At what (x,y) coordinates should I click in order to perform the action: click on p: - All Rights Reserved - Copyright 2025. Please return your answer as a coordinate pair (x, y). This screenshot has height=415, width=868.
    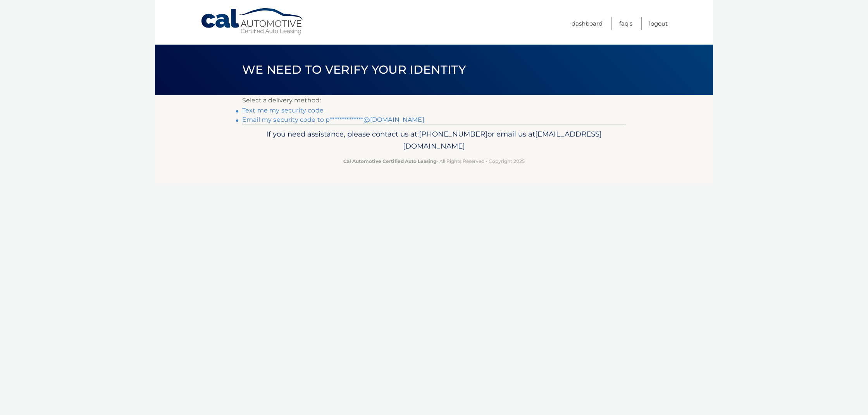
    Looking at the image, I should click on (434, 161).